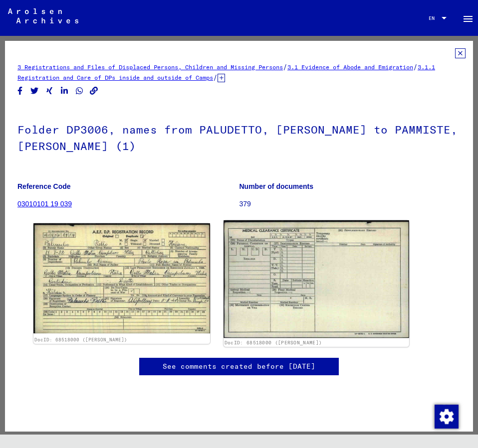 Image resolution: width=478 pixels, height=448 pixels. Describe the element at coordinates (446, 417) in the screenshot. I see `img: Change consent` at that location.